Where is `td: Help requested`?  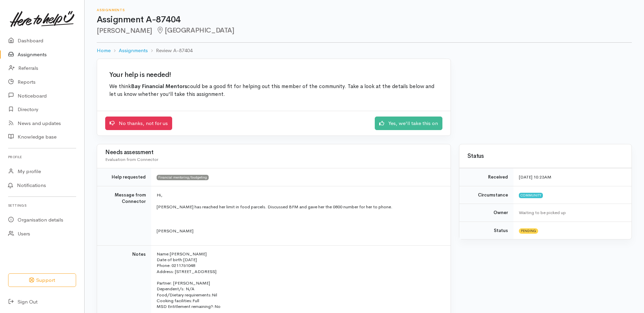
td: Help requested is located at coordinates (124, 177).